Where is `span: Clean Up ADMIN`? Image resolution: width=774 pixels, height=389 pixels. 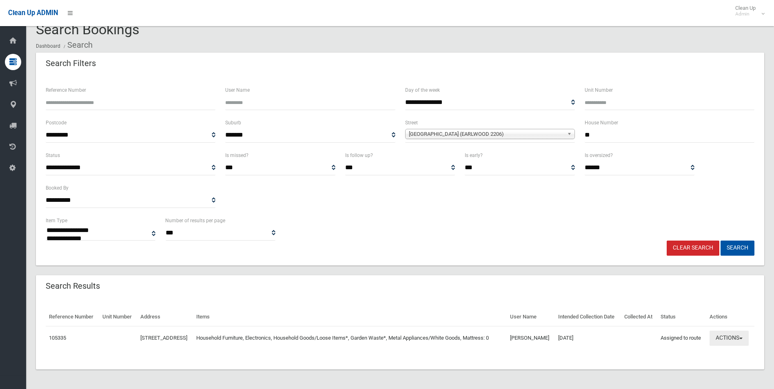
span: Clean Up ADMIN is located at coordinates (33, 13).